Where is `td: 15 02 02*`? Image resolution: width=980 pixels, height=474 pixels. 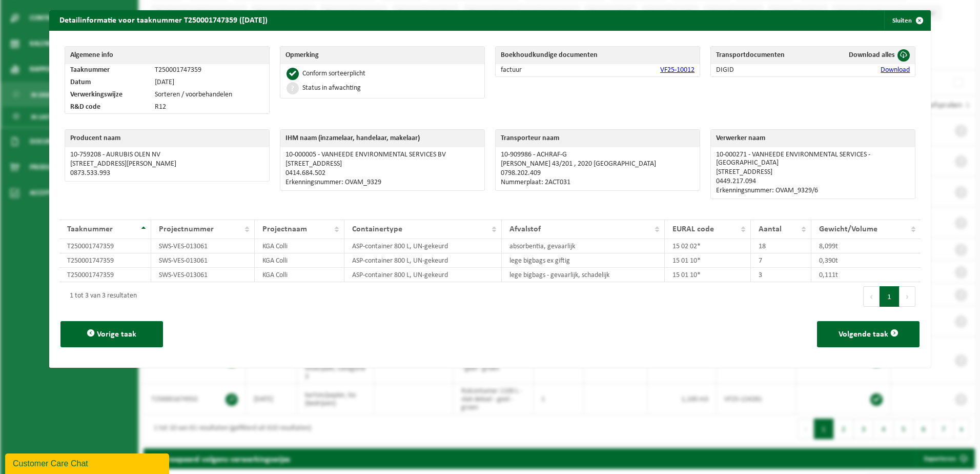 td: 15 02 02* is located at coordinates (708, 246).